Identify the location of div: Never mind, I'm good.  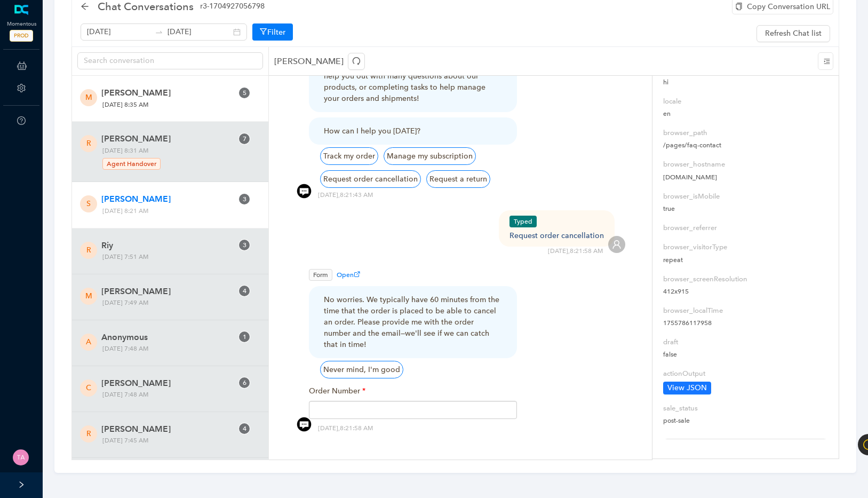
(362, 369).